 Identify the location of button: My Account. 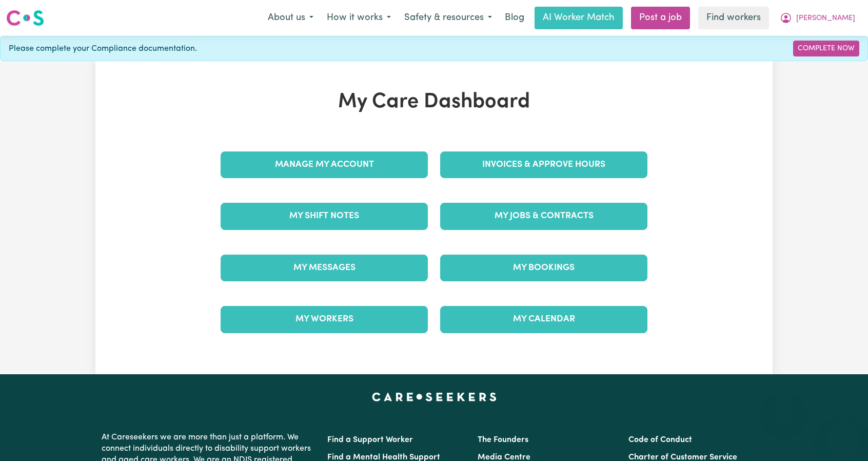
(817, 18).